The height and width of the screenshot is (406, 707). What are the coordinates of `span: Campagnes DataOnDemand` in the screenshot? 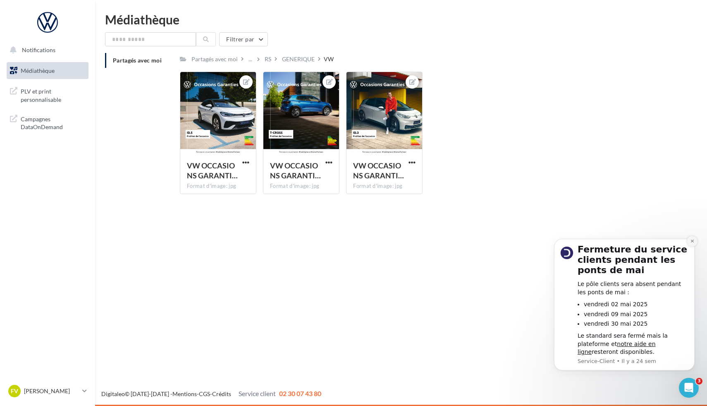 It's located at (53, 122).